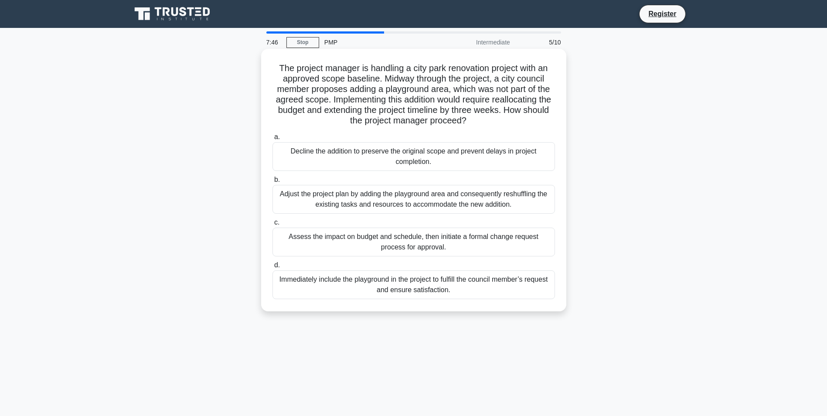 The width and height of the screenshot is (827, 416). I want to click on span: b., so click(277, 179).